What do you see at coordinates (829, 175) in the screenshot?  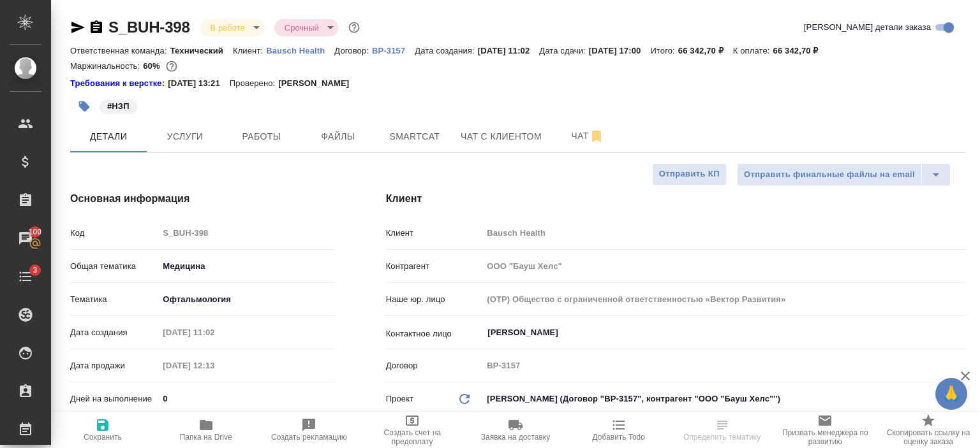 I see `button: Отправить финальные файлы на email` at bounding box center [829, 175].